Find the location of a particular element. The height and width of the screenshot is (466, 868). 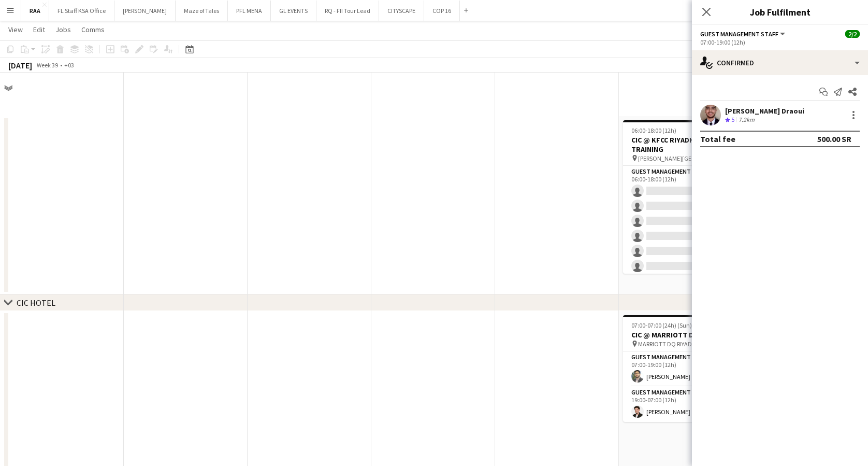

span: Comms is located at coordinates (92, 30).